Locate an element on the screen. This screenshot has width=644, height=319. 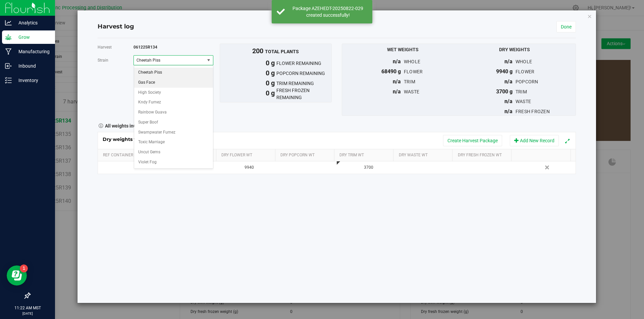
span: Wet Weights is located at coordinates (403, 49).